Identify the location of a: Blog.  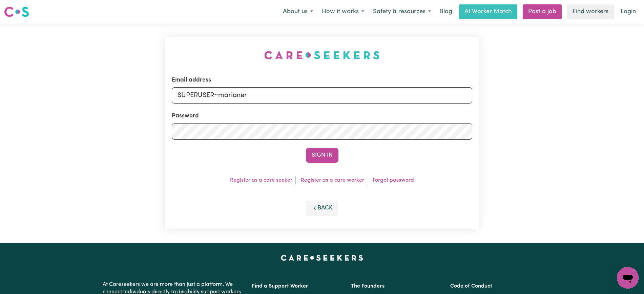
(445, 12).